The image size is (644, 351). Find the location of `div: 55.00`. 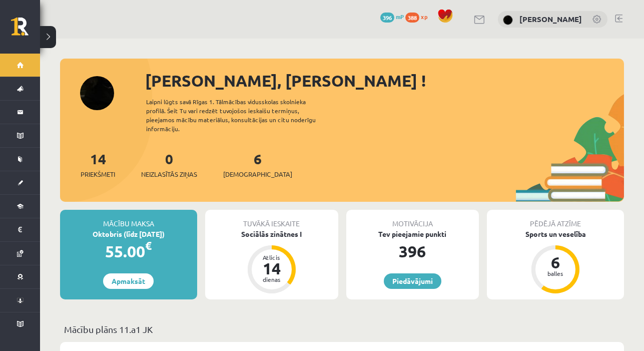

div: 55.00 is located at coordinates (129, 251).